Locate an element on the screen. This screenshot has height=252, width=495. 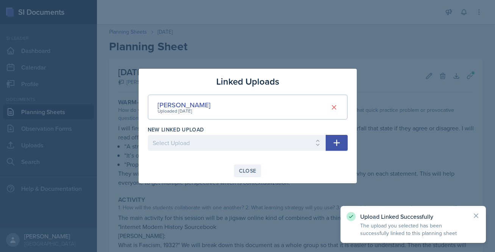
p: Upload Linked Successfully is located at coordinates (413, 217).